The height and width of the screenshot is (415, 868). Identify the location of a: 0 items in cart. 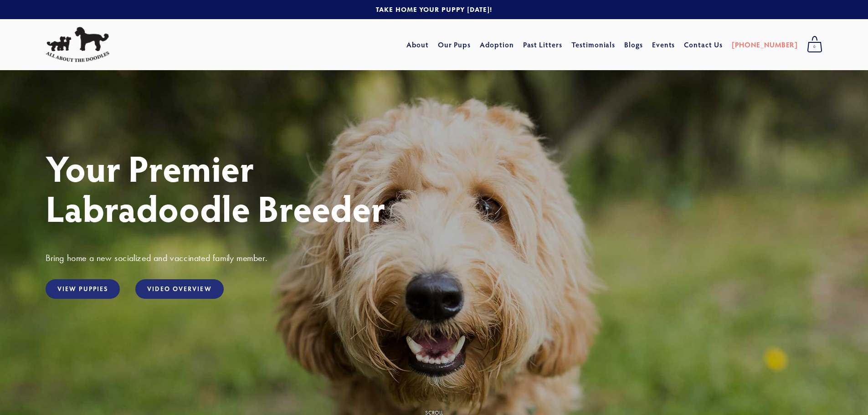
(814, 45).